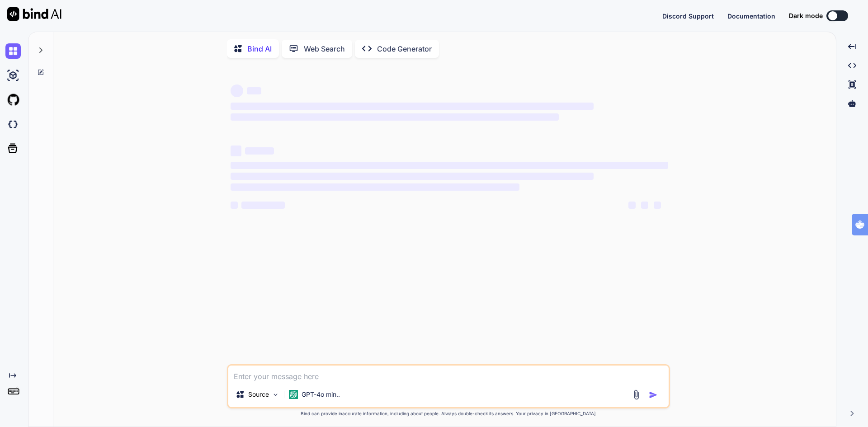 This screenshot has width=868, height=427. Describe the element at coordinates (636, 395) in the screenshot. I see `img: attachment` at that location.